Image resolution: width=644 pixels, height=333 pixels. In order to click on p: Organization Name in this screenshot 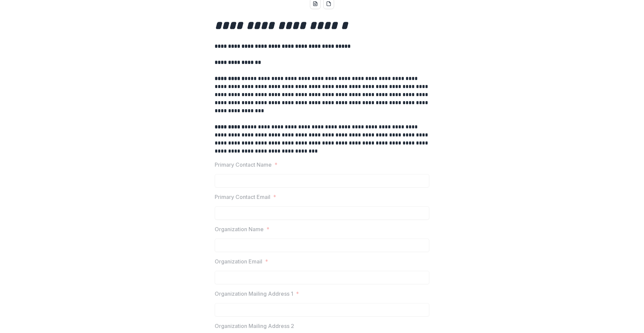, I will do `click(239, 229)`.